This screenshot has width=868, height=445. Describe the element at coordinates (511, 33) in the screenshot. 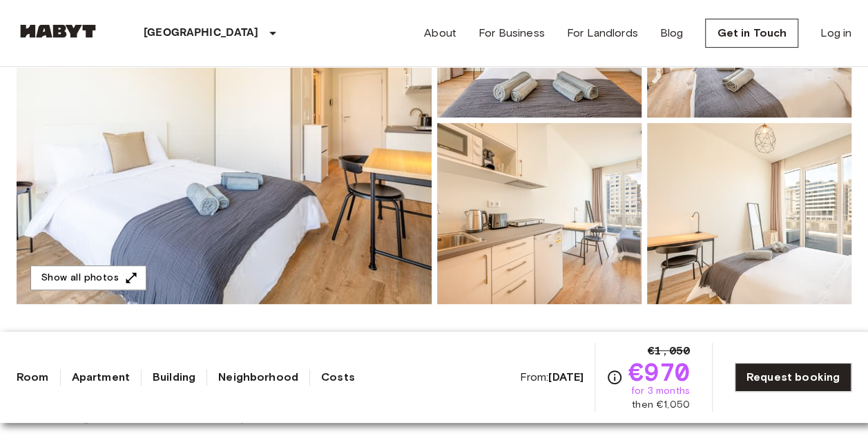

I see `a: For Business` at that location.